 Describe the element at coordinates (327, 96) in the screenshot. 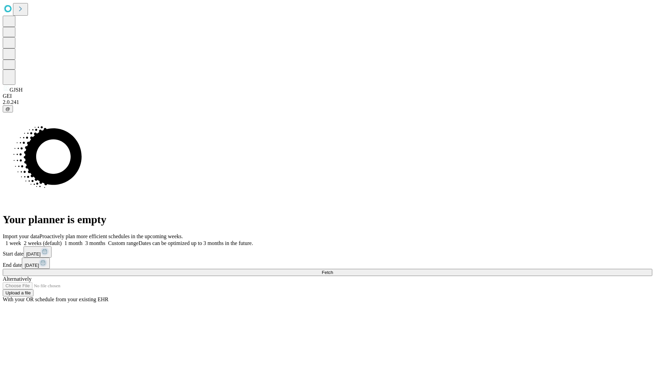

I see `div: GEI` at that location.